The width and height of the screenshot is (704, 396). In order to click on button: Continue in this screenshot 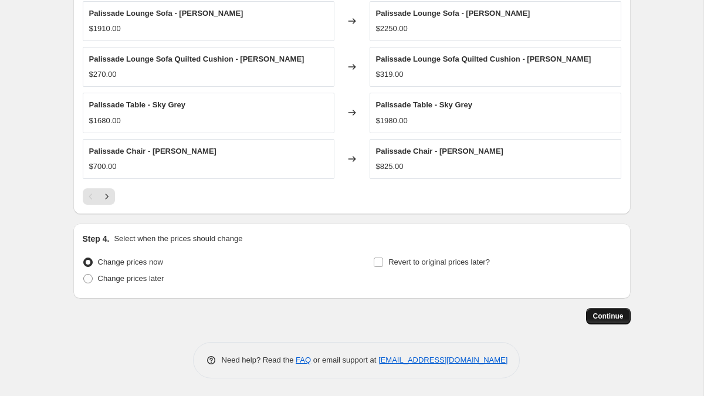, I will do `click(609, 316)`.